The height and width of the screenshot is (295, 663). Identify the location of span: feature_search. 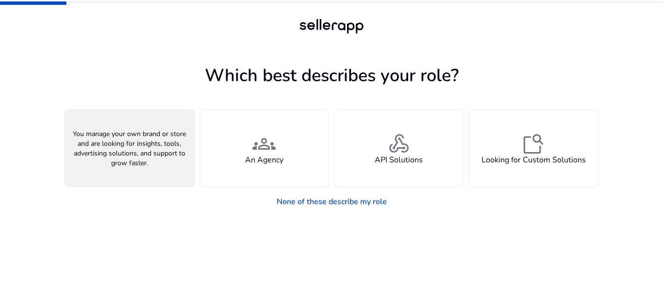
(534, 144).